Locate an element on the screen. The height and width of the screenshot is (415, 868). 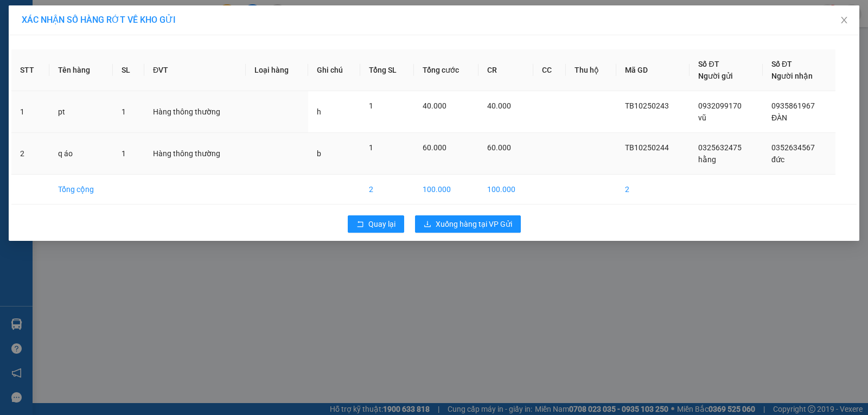
td: Tổng cộng is located at coordinates (81, 189).